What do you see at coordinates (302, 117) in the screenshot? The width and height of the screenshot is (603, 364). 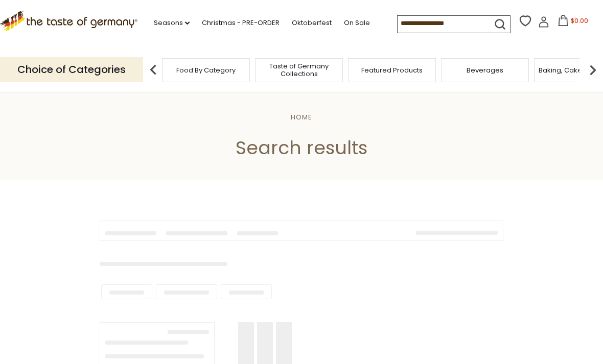 I see `a: Home` at bounding box center [302, 117].